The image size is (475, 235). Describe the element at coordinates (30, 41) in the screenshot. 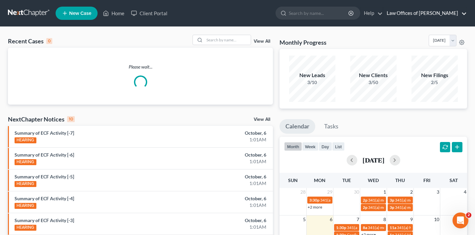

I see `div: Recent Cases` at that location.